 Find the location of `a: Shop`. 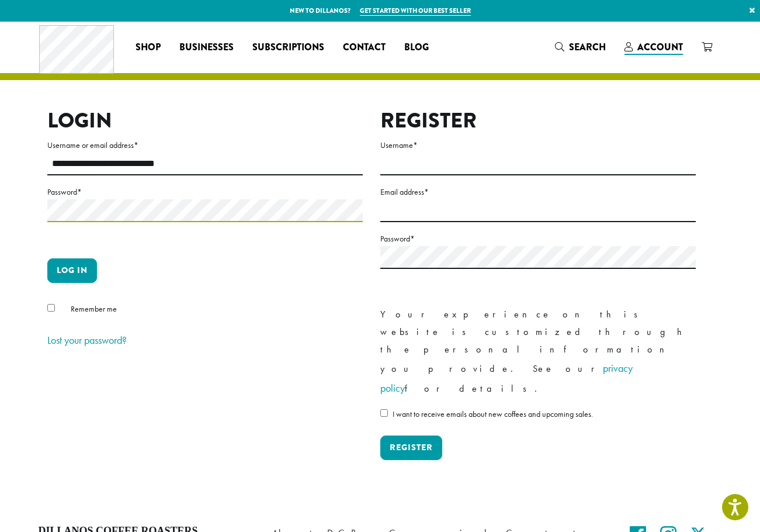

a: Shop is located at coordinates (148, 48).